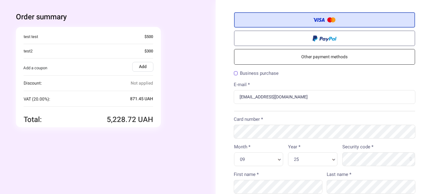 The width and height of the screenshot is (431, 194). Describe the element at coordinates (106, 17) in the screenshot. I see `div: Order summary` at that location.